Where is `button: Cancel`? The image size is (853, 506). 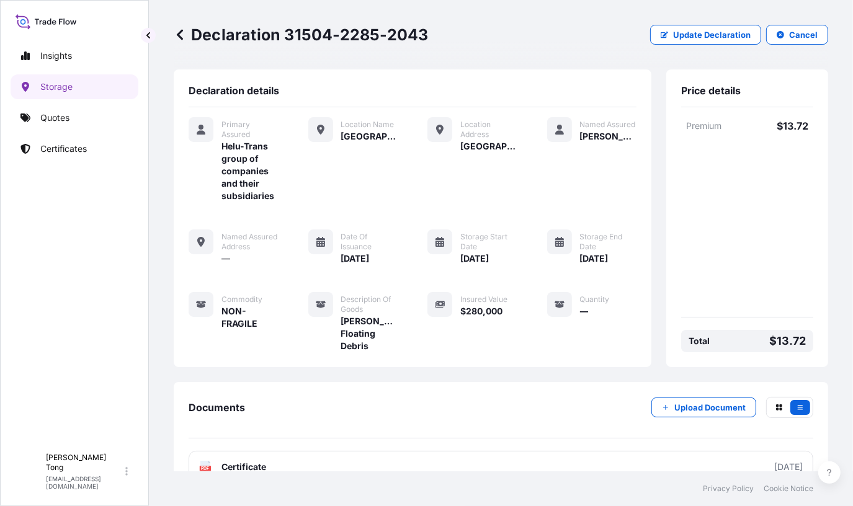
button: Cancel is located at coordinates (797, 35).